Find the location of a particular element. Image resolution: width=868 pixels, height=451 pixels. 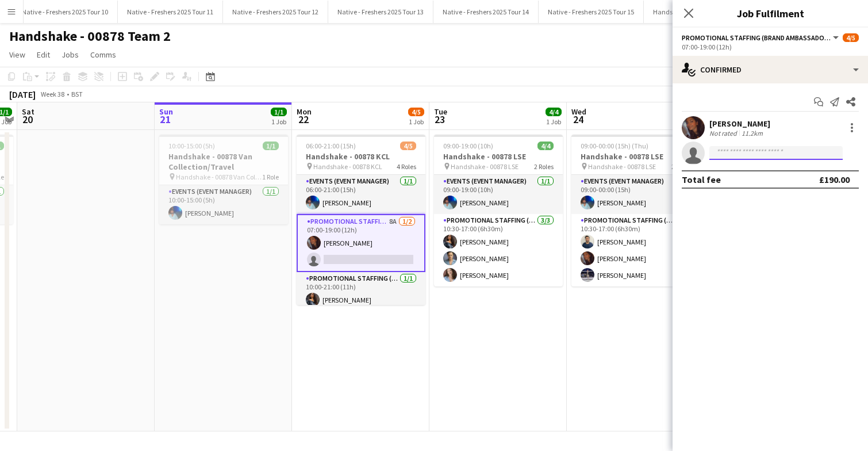

span: Handshake - 00878 KCL is located at coordinates (347, 166).